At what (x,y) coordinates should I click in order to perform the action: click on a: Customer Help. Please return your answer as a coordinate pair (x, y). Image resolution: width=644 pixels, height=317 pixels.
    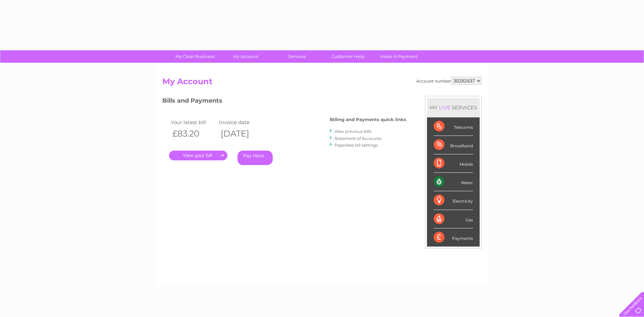
    Looking at the image, I should click on (348, 56).